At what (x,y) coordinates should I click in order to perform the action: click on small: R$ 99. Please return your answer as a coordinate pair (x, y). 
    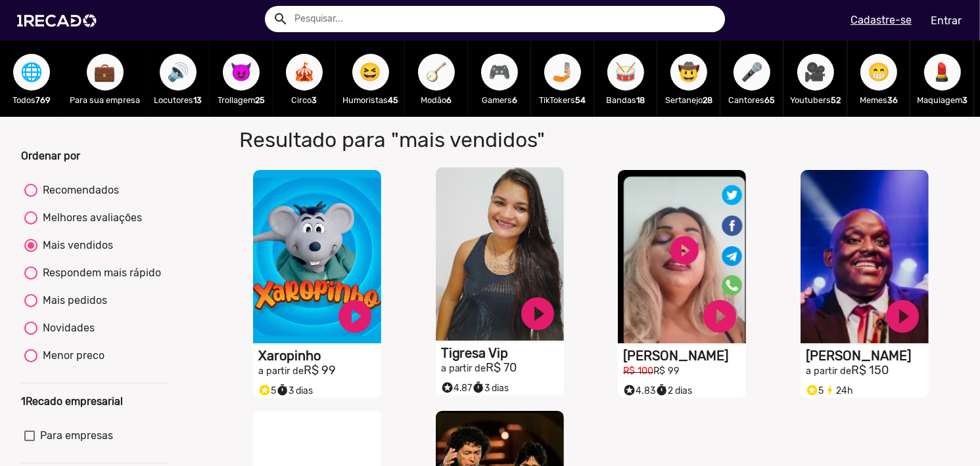
    Looking at the image, I should click on (666, 371).